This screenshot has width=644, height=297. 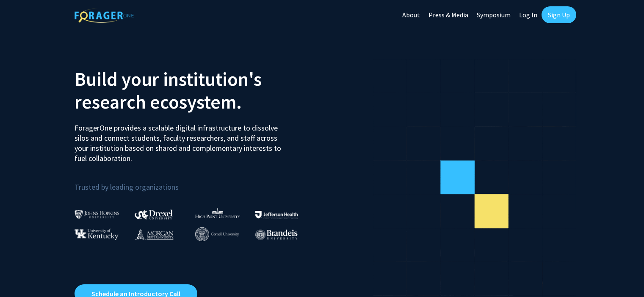 I want to click on h2: Build your institution's research ecosystem., so click(x=195, y=91).